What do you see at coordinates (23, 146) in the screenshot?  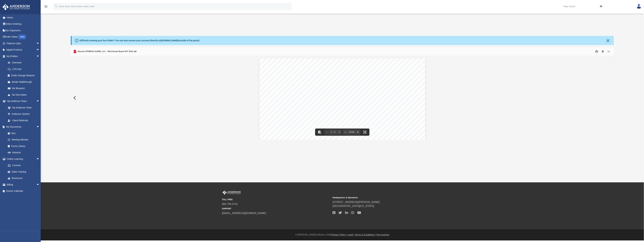 I see `a: Forms Library` at bounding box center [23, 146].